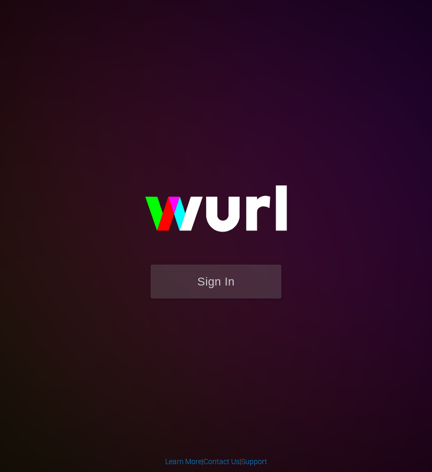 The image size is (432, 472). What do you see at coordinates (221, 461) in the screenshot?
I see `a: Contact Us` at bounding box center [221, 461].